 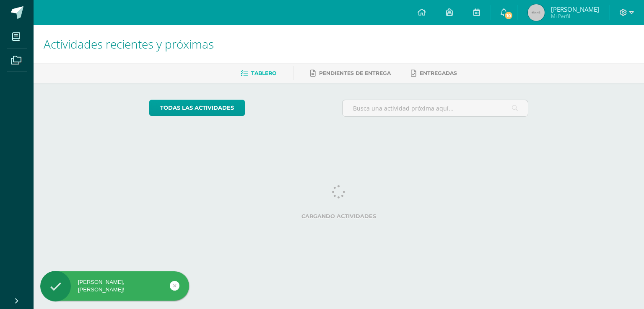 What do you see at coordinates (435, 108) in the screenshot?
I see `input: Busca una actividad próxima aquí...` at bounding box center [435, 108].